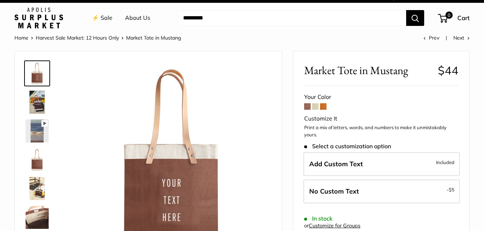  Describe the element at coordinates (431, 38) in the screenshot. I see `a: Prev` at that location.